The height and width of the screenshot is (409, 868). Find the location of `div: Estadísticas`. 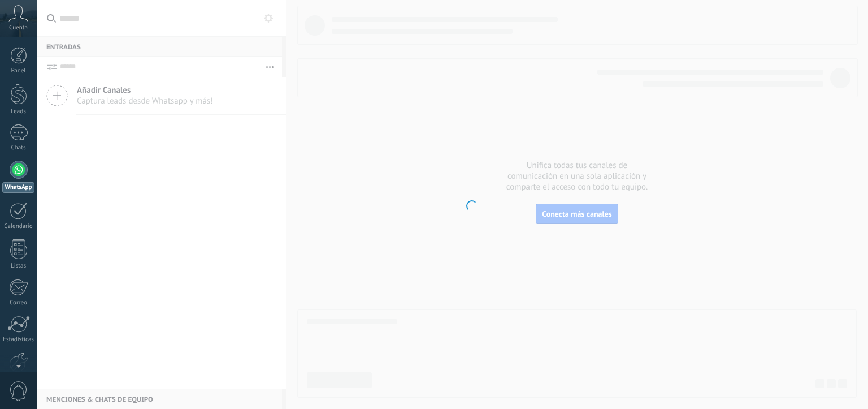

div: Estadísticas is located at coordinates (19, 339).